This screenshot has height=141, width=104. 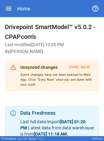 I want to click on div: Home, so click(x=24, y=9).